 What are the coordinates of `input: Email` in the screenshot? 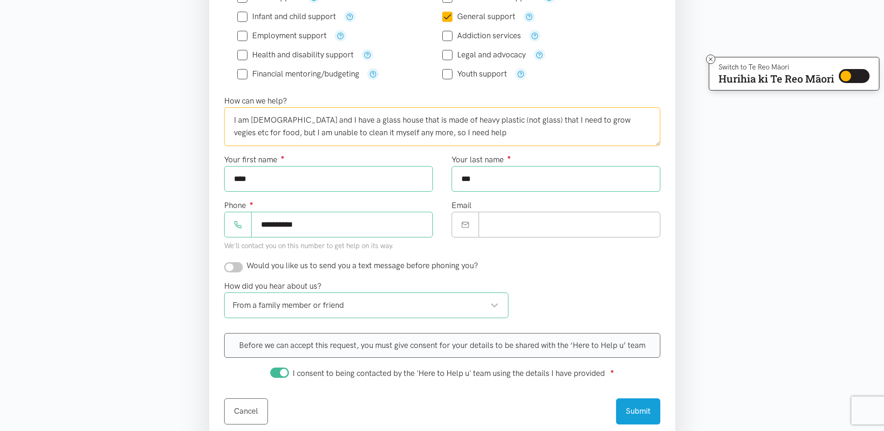 It's located at (570, 224).